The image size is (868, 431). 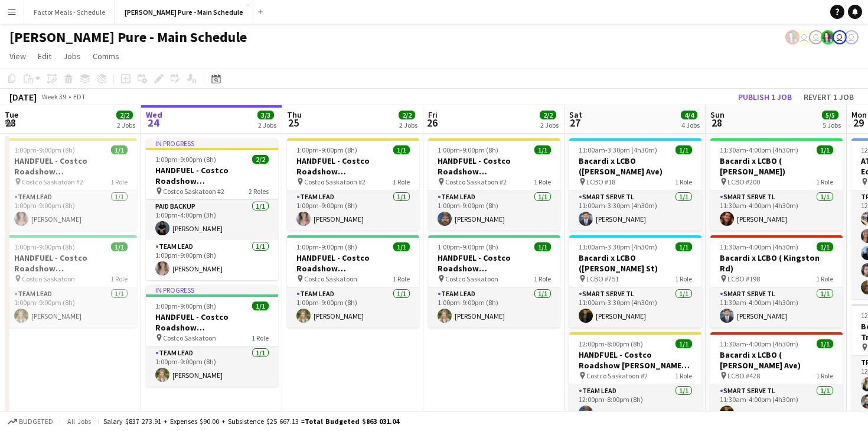 What do you see at coordinates (212, 143) in the screenshot?
I see `div: In progress` at bounding box center [212, 143].